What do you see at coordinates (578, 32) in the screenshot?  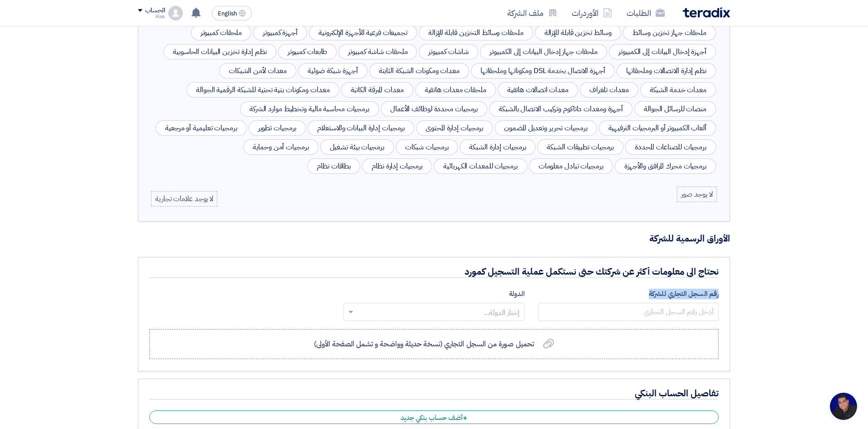 I see `div: وسائط تخزين قابلة للإزالة` at bounding box center [578, 32].